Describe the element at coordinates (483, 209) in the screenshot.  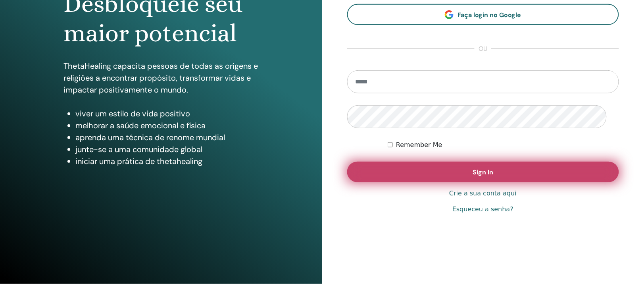
I see `a: Esqueceu a senha?` at that location.